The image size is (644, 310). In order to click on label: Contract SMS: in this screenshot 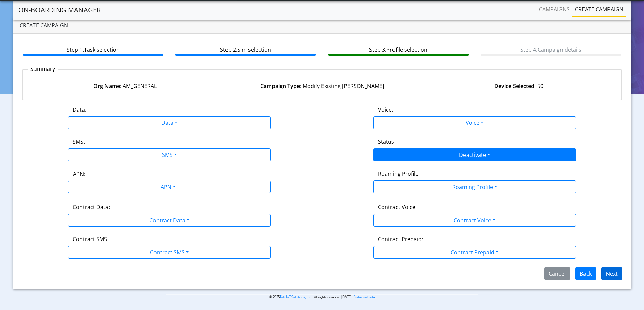, I will do `click(90, 239)`.